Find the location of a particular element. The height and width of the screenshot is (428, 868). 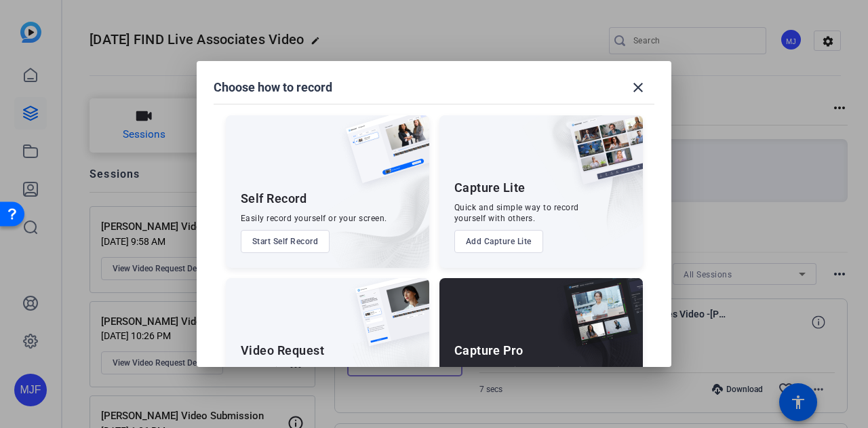

div: Quick and simple way to record yourself with others. is located at coordinates (517, 213).